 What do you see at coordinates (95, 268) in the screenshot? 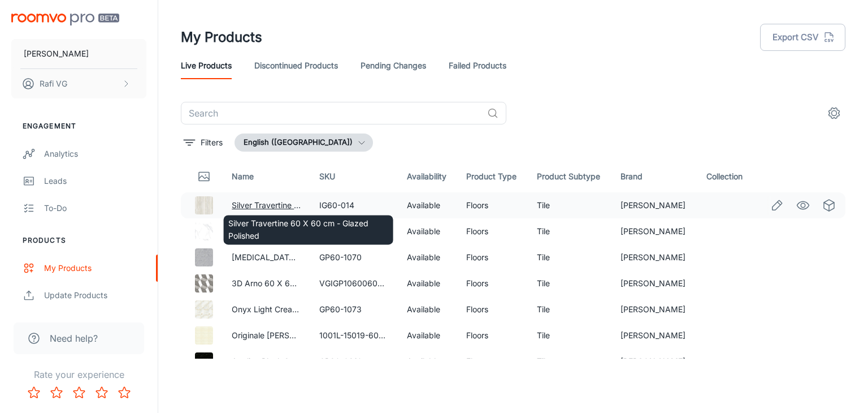
I see `div: My Products` at bounding box center [95, 268].